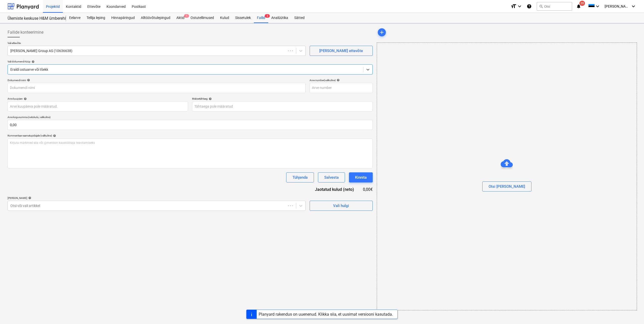 This screenshot has width=644, height=324. What do you see at coordinates (341, 206) in the screenshot?
I see `div: Vali hulgi` at bounding box center [341, 206].